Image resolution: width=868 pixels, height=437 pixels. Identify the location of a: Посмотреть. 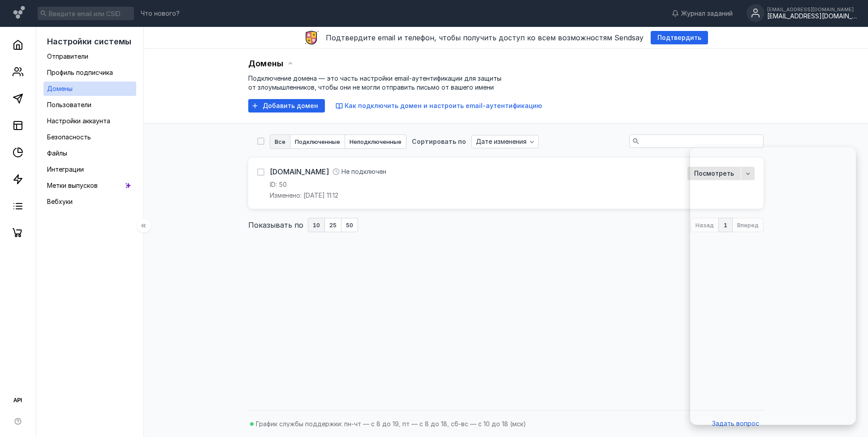
(714, 174).